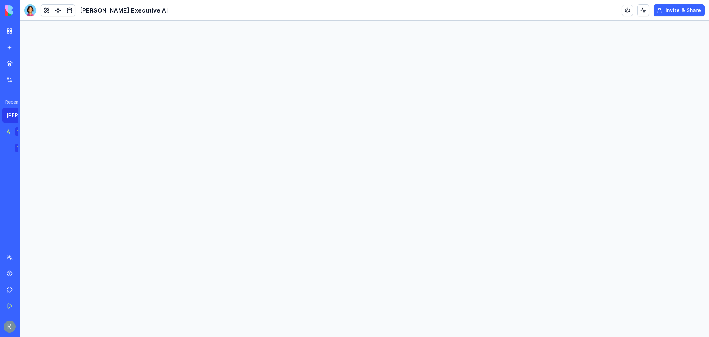  Describe the element at coordinates (10, 326) in the screenshot. I see `img: ACg8ocKuqQRGAxtSnDZe7UN3aAP5msJbJkiEc-EyPcruRFAyOQMCdw=s96-c` at that location.